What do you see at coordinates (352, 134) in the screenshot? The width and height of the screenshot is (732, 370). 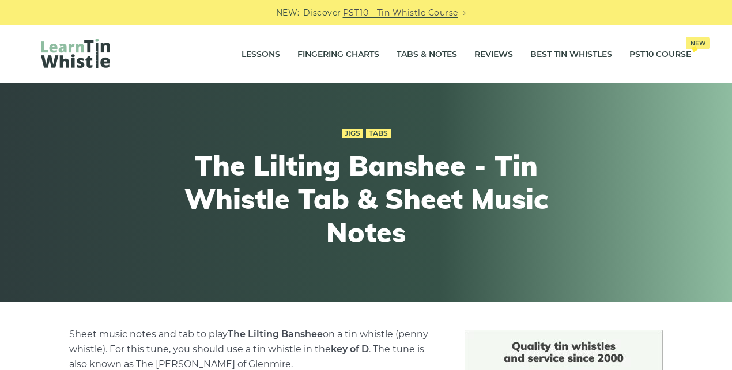 I see `a: Jigs` at bounding box center [352, 134].